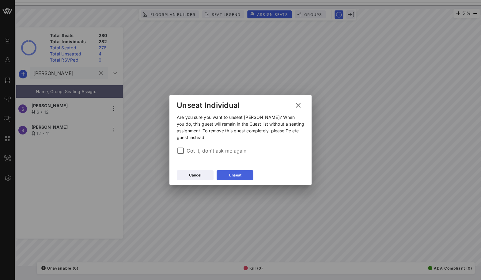 The image size is (481, 280). Describe the element at coordinates (245, 151) in the screenshot. I see `label: Got it, don't ask me again` at that location.